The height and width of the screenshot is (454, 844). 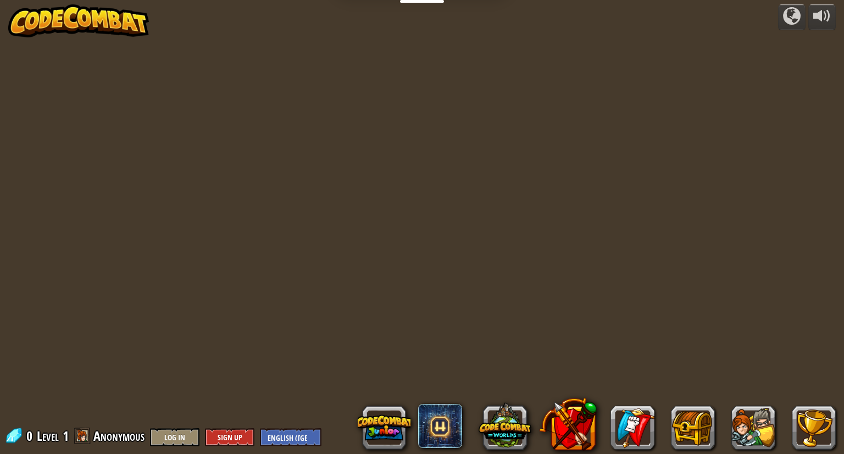 I want to click on button: Log In, so click(x=175, y=437).